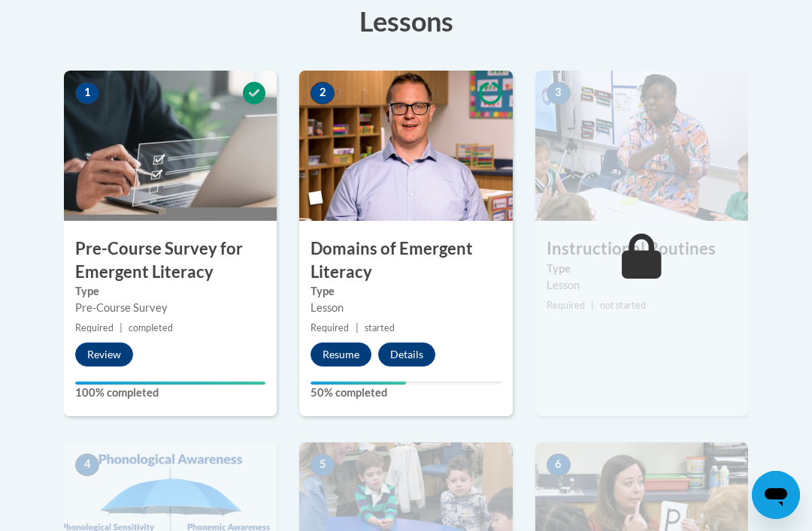  Describe the element at coordinates (170, 261) in the screenshot. I see `h3: Pre-Course Survey for Emergent Literacy` at that location.